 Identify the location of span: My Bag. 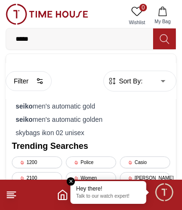
(162, 21).